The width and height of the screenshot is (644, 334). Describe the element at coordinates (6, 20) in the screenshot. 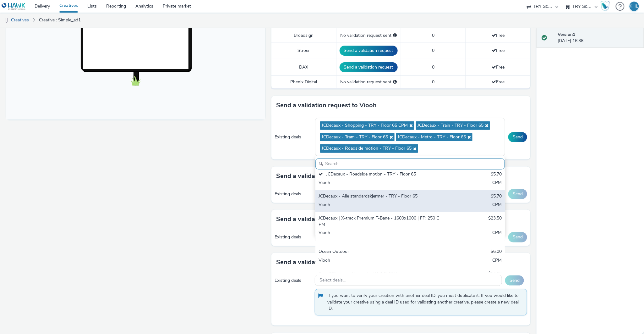

I see `img: dooh` at that location.